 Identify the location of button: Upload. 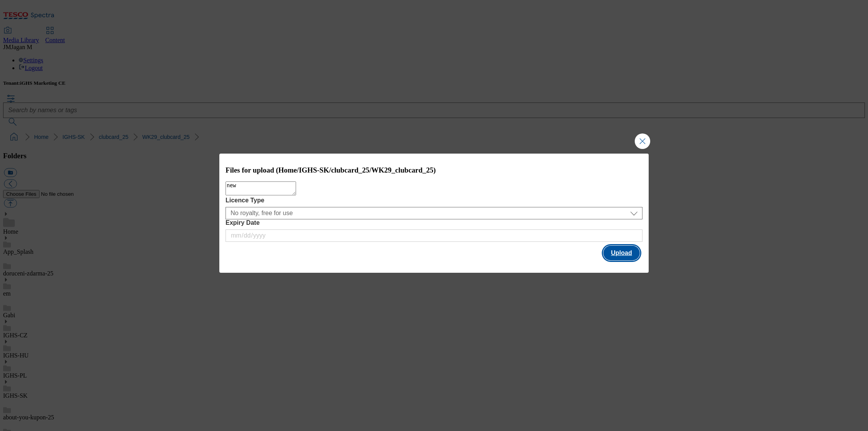
(622, 253).